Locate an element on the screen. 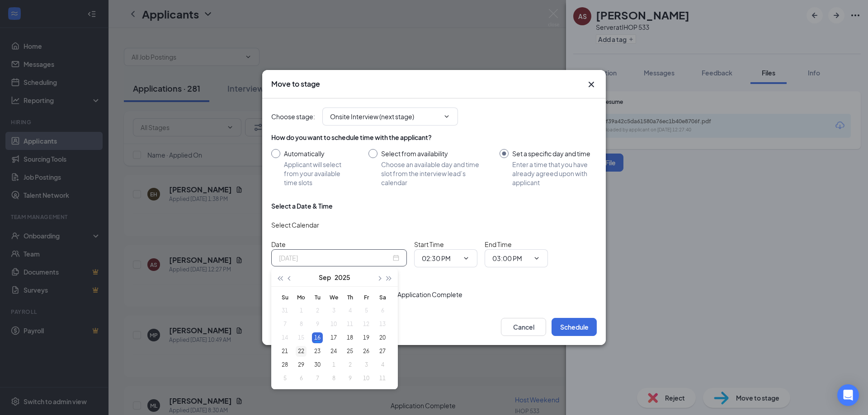 This screenshot has height=415, width=868. td: 2025-09-25 is located at coordinates (350, 352).